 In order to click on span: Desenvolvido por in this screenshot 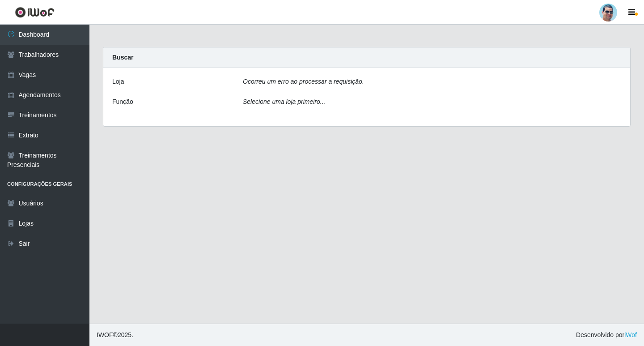, I will do `click(606, 335)`.